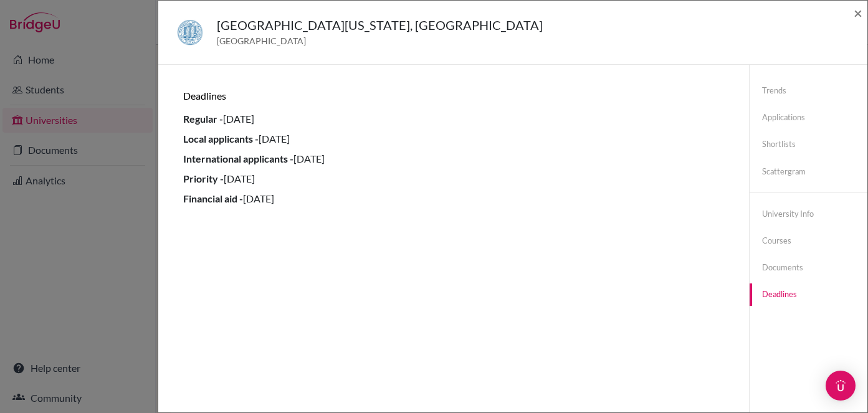 The image size is (868, 413). Describe the element at coordinates (203, 118) in the screenshot. I see `span: Regular -` at that location.